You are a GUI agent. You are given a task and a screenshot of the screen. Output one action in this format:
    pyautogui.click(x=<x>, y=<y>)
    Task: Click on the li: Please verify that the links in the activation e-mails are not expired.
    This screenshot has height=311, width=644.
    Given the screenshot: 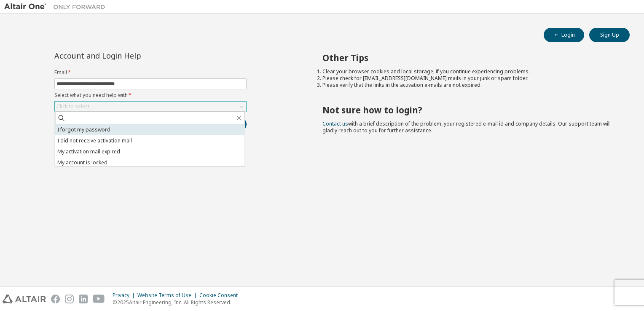 What is the action you would take?
    pyautogui.click(x=469, y=85)
    